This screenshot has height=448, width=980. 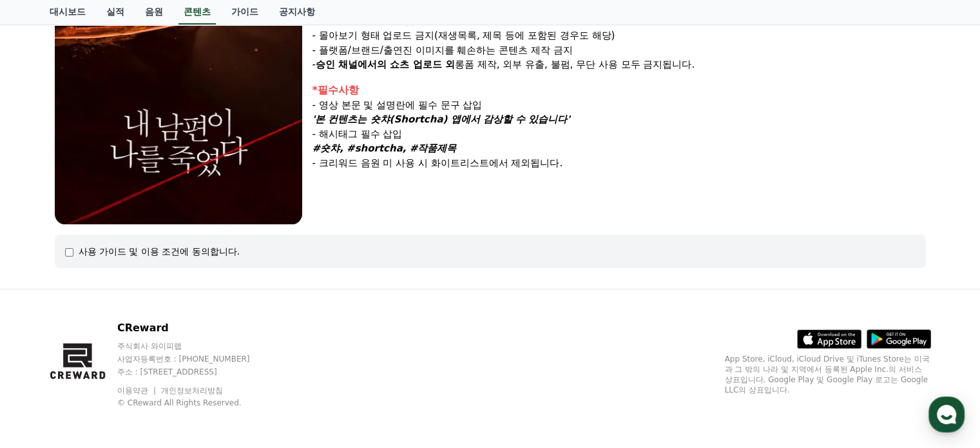 I want to click on a: 설정, so click(x=207, y=357).